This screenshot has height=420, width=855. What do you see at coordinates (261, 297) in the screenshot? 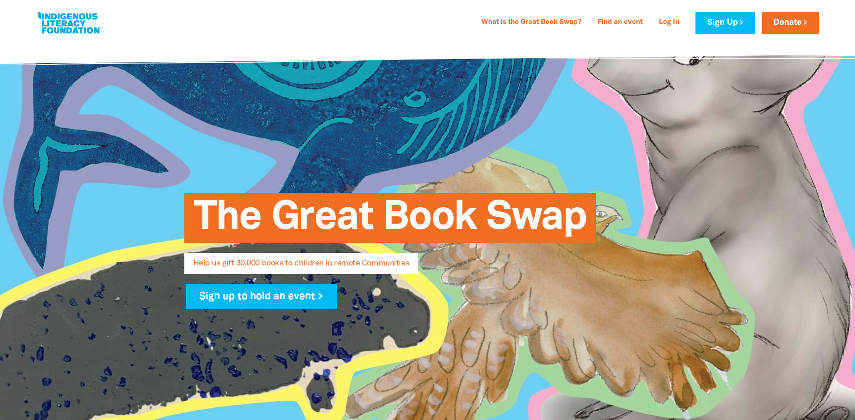
I see `a: Sign up to hold an event >` at bounding box center [261, 297].